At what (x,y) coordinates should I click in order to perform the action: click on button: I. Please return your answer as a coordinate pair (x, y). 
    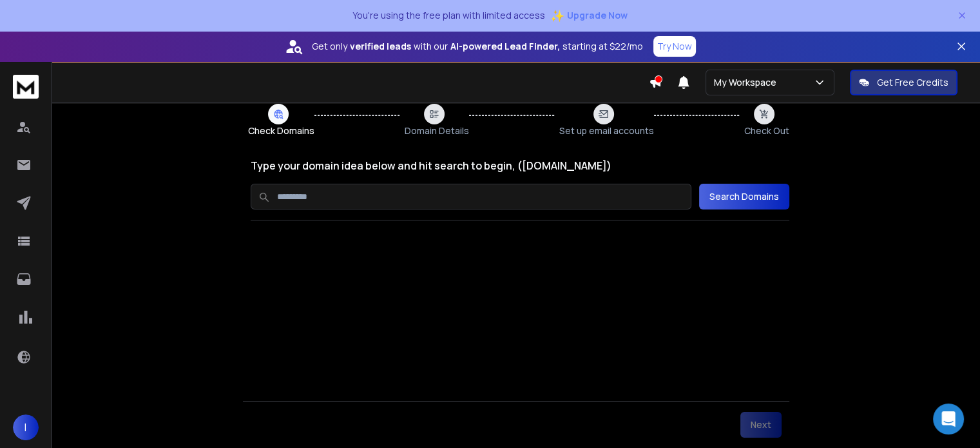
    Looking at the image, I should click on (26, 428).